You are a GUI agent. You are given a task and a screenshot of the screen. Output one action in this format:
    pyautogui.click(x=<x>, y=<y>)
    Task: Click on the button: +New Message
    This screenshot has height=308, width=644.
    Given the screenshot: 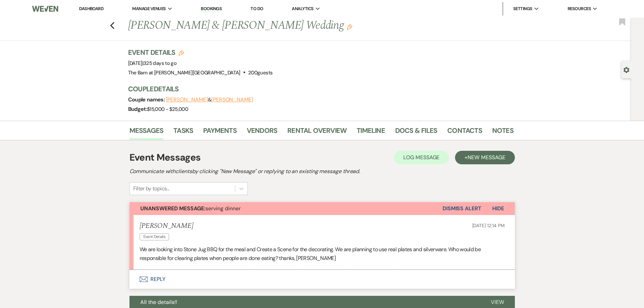 What is the action you would take?
    pyautogui.click(x=484, y=157)
    